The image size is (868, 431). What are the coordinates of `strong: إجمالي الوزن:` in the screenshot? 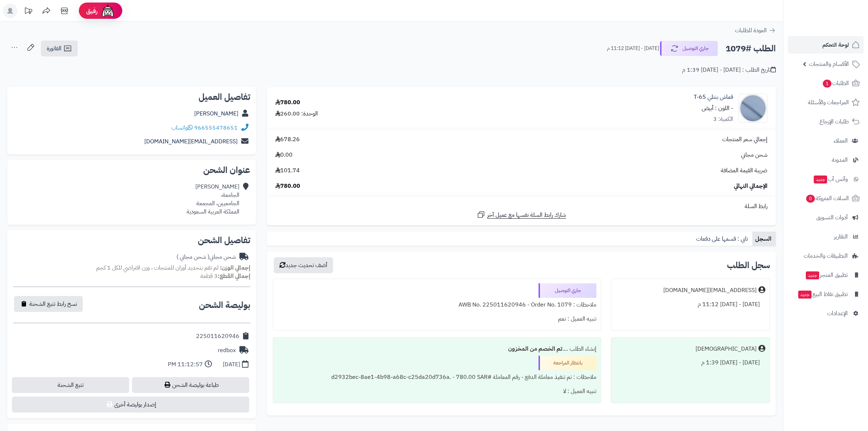 It's located at (235, 268).